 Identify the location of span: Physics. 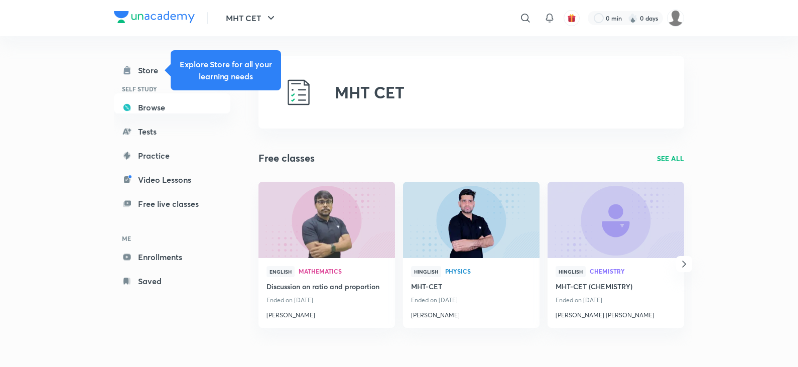
(488, 271).